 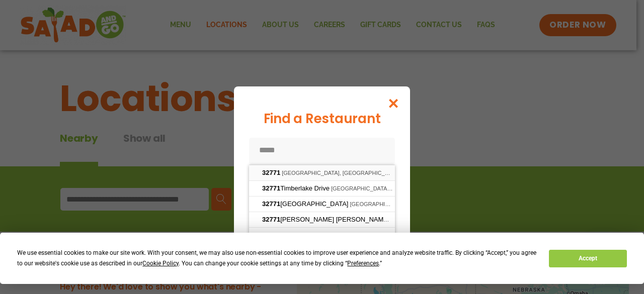 I want to click on div: We use essential cookies to make our site work. With your consent, we may also use non-essential ..., so click(x=277, y=258).